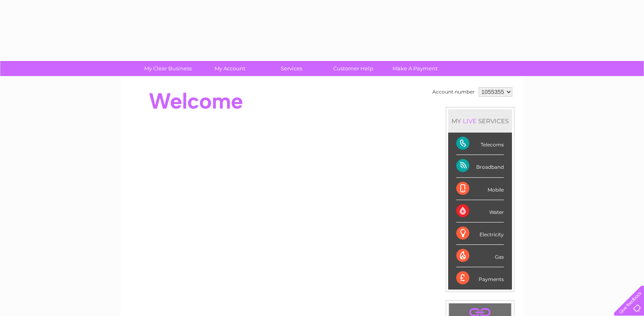 The height and width of the screenshot is (316, 644). What do you see at coordinates (480, 278) in the screenshot?
I see `div: Payments` at bounding box center [480, 278].